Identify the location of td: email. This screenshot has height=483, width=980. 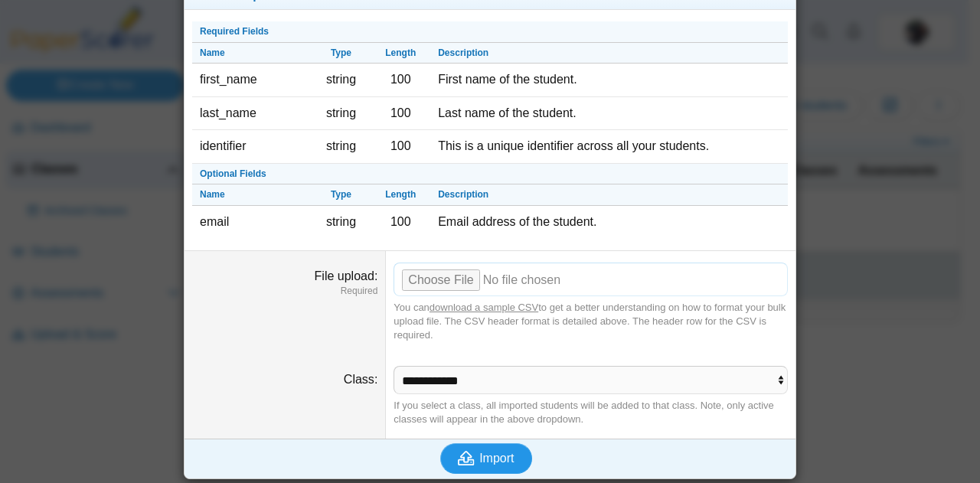
(252, 222).